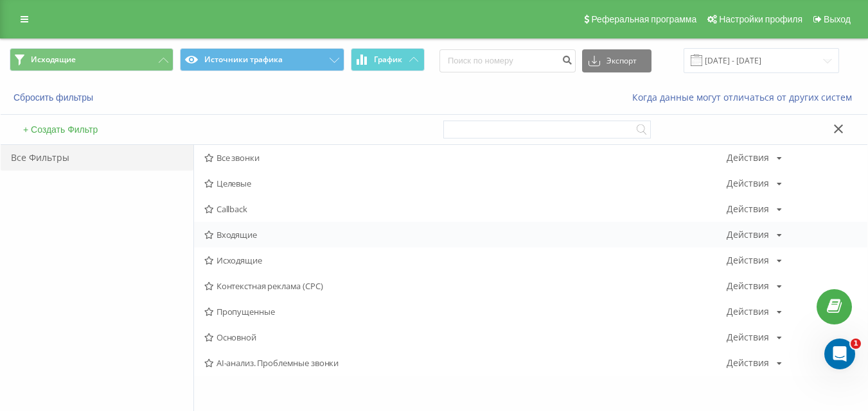 Image resolution: width=868 pixels, height=411 pixels. Describe the element at coordinates (508, 61) in the screenshot. I see `input: Поиск по номеру` at that location.